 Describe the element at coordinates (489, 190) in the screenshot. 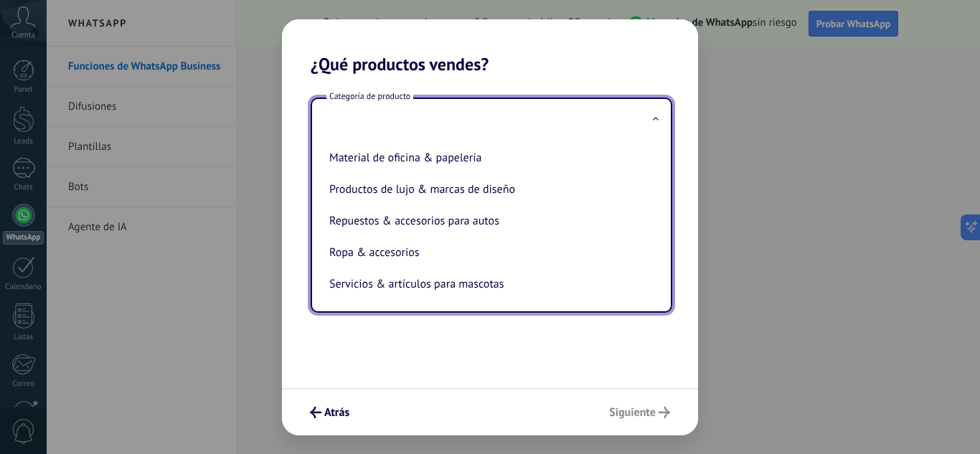

I see `li: Productos de lujo & marcas de diseño` at that location.